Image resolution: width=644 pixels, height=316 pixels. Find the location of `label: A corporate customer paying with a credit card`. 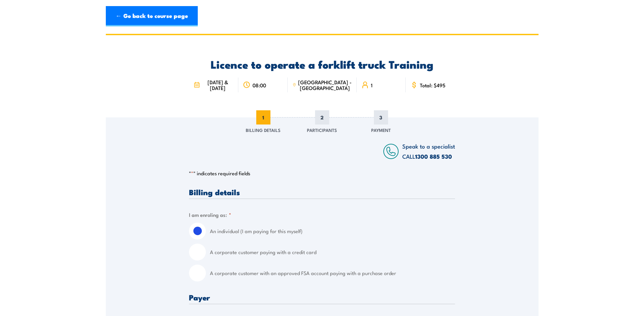

label: A corporate customer paying with a credit card is located at coordinates (333, 252).